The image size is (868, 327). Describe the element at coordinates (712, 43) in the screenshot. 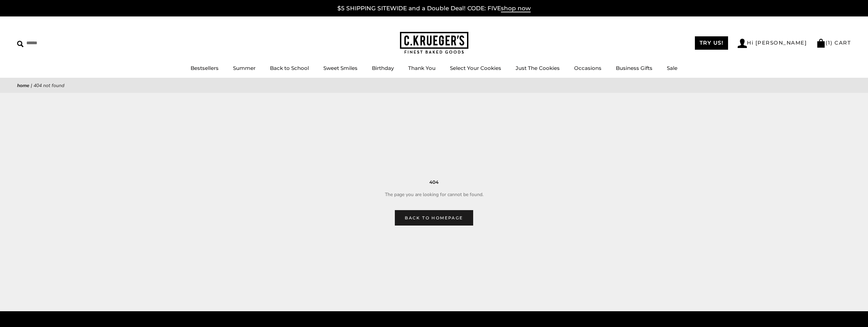

I see `a: TRY US!` at that location.